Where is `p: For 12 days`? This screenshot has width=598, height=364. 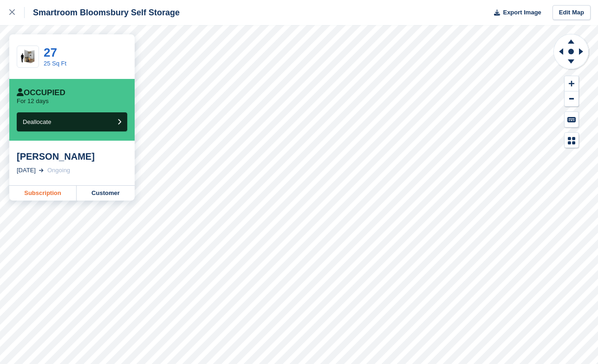
p: For 12 days is located at coordinates (32, 102).